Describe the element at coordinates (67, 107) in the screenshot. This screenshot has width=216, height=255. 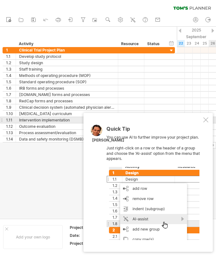
I see `div: Clinical decision system (automated physician alerts and patient registry)` at that location.